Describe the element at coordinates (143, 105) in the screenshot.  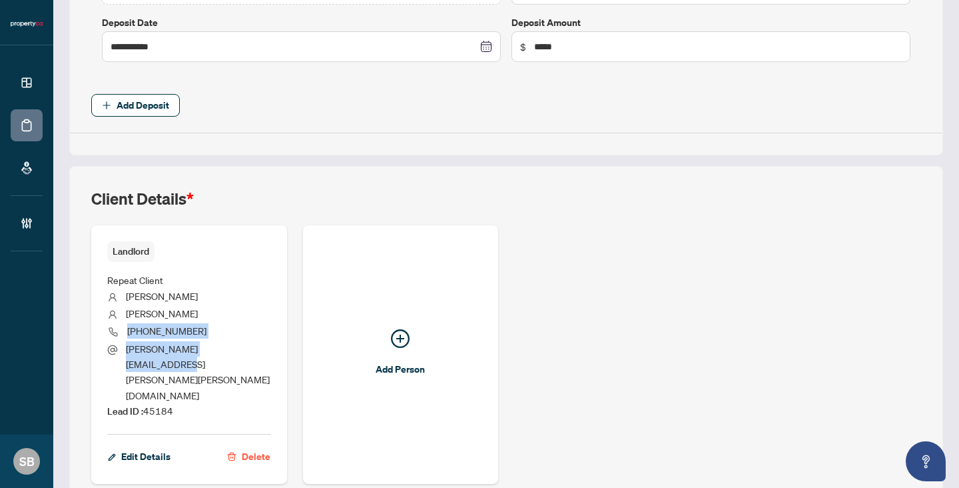
I see `span: Add Deposit` at that location.